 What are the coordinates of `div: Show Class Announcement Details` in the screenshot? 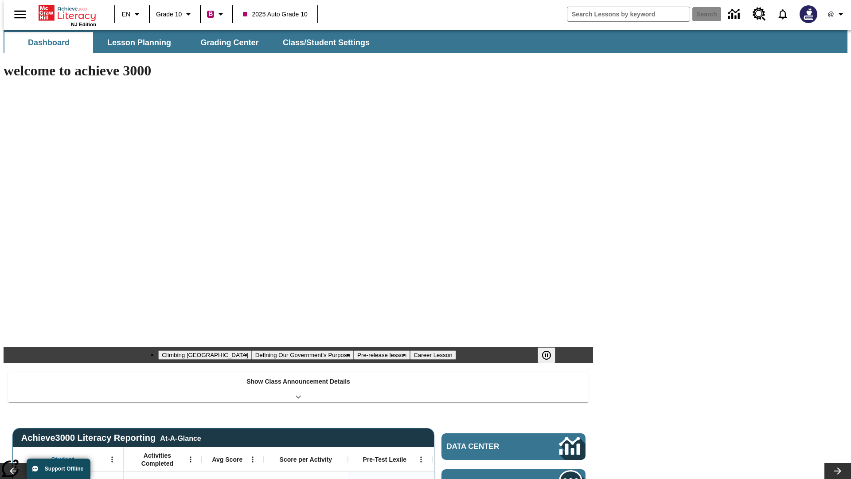 It's located at (298, 386).